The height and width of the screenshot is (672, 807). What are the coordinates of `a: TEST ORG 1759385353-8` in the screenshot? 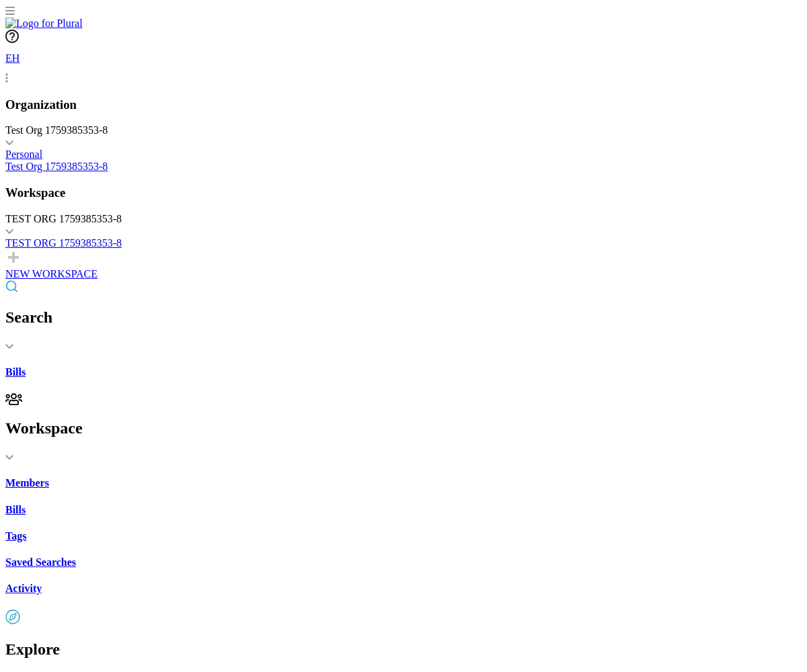 It's located at (403, 244).